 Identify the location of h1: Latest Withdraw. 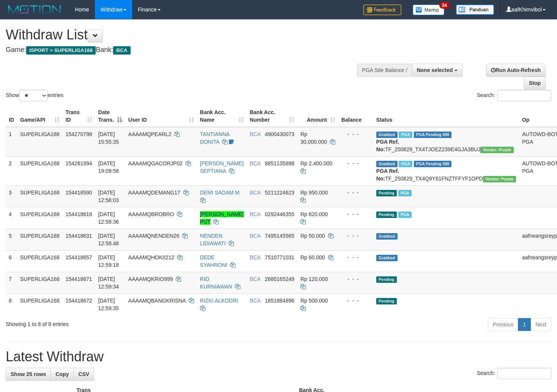
(278, 357).